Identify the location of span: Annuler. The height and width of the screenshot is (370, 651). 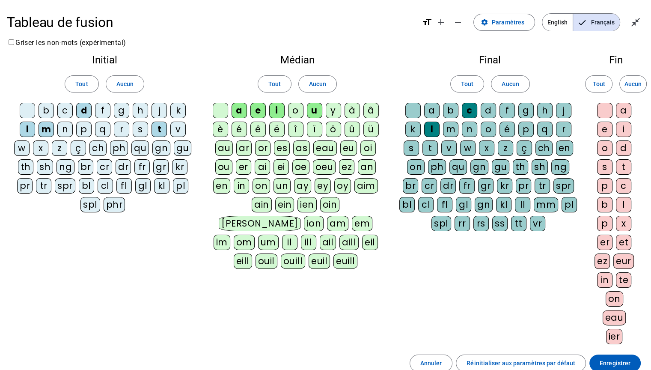
(431, 363).